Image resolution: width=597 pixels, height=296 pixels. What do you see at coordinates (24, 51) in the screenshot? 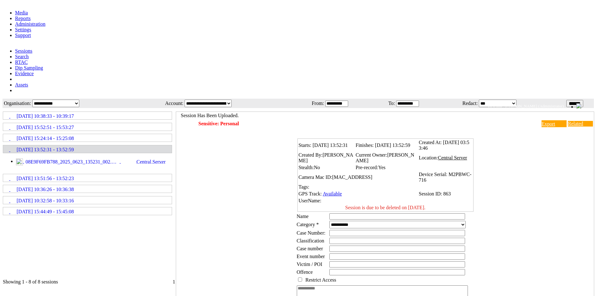
I see `a: Sessions` at bounding box center [24, 51].